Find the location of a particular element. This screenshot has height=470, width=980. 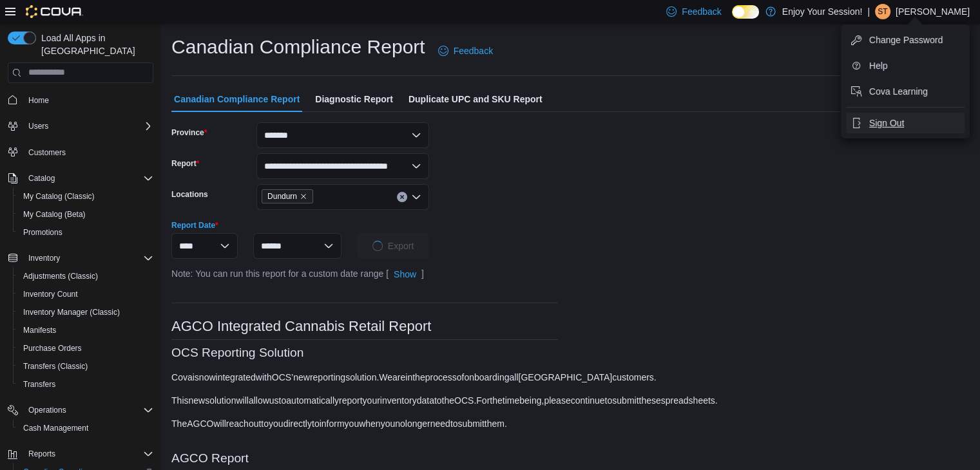

a: Adjustments (Classic) is located at coordinates (60, 276).